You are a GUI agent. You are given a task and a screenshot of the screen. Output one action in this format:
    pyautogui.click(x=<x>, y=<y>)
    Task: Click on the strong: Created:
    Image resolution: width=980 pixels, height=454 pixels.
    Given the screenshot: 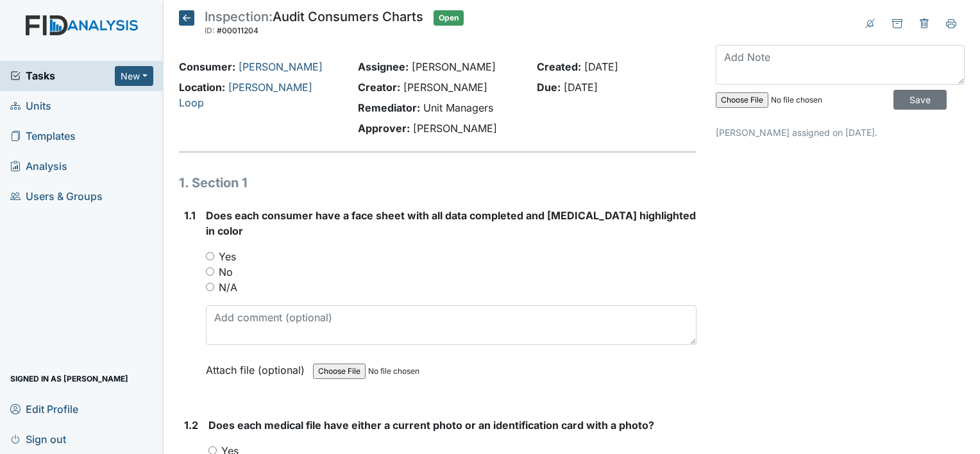 What is the action you would take?
    pyautogui.click(x=558, y=66)
    